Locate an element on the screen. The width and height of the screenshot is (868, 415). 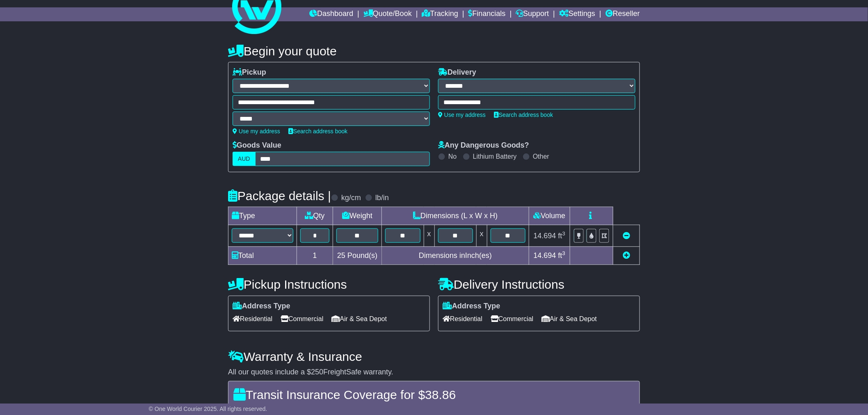
h4: Package details | is located at coordinates (280, 196).